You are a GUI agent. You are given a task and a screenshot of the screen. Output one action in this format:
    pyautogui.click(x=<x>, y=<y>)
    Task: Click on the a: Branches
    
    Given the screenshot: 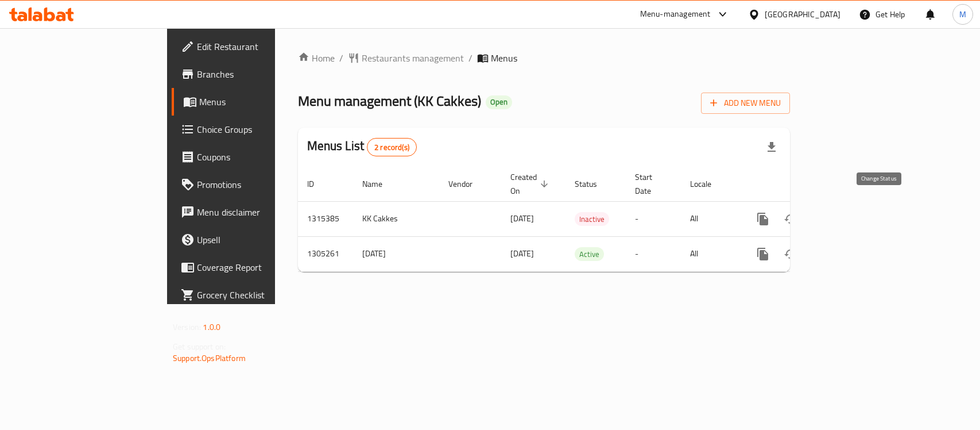 What is the action you would take?
    pyautogui.click(x=251, y=74)
    